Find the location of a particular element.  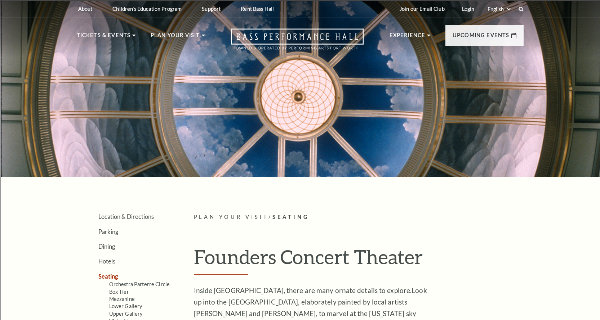

select: Select: is located at coordinates (499, 9).